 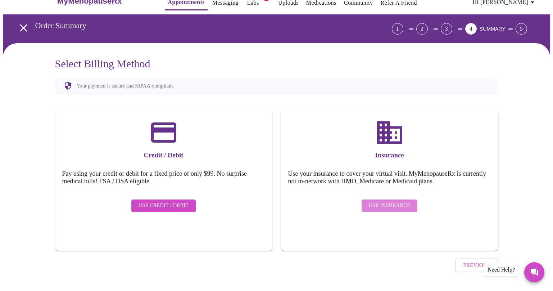 I want to click on div: 1, so click(x=397, y=29).